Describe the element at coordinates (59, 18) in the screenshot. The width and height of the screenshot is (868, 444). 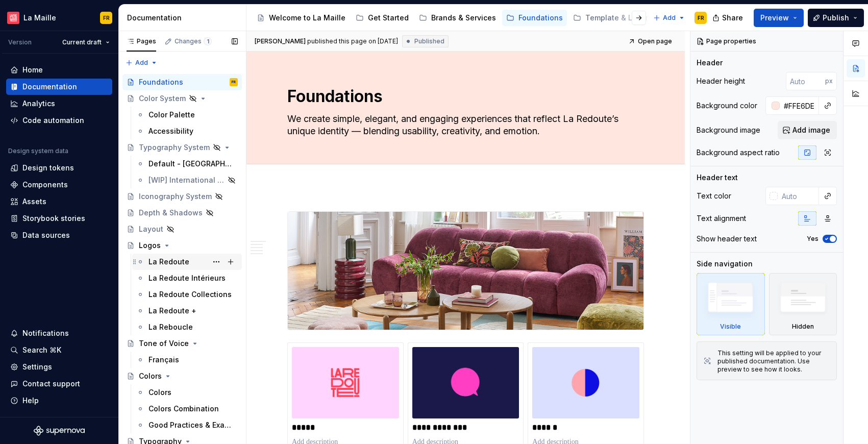
I see `button: La MailleFR` at that location.